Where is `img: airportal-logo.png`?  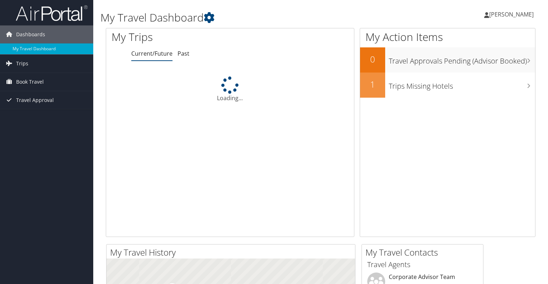 img: airportal-logo.png is located at coordinates (52, 13).